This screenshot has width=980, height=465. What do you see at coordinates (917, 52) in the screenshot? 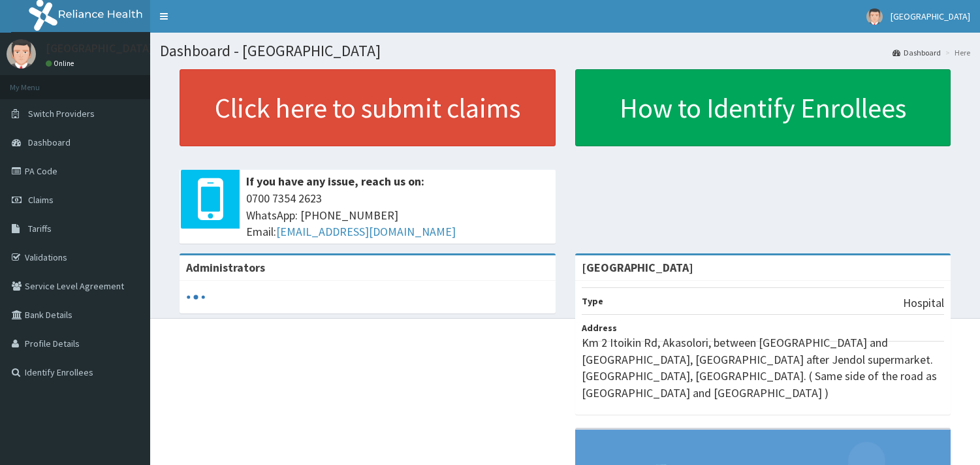
I see `a: Dashboard` at bounding box center [917, 52].